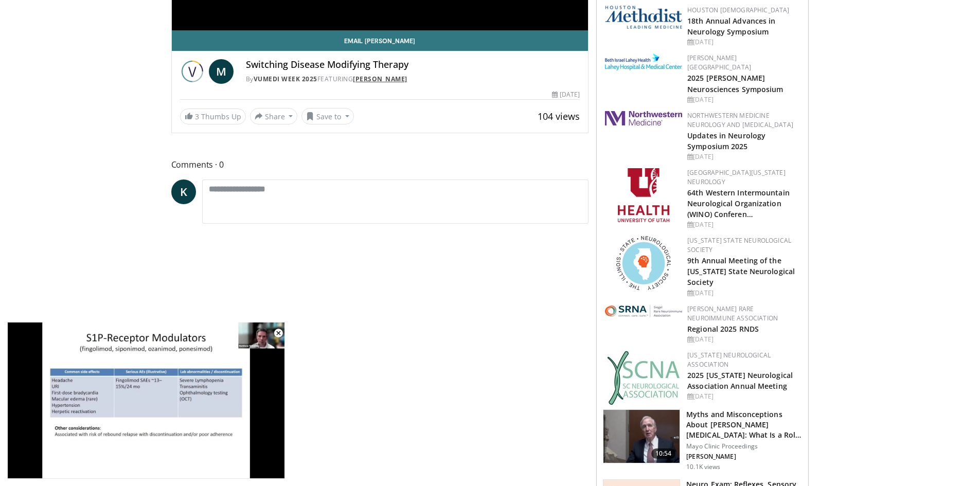  What do you see at coordinates (278, 333) in the screenshot?
I see `button: Close` at bounding box center [278, 333].